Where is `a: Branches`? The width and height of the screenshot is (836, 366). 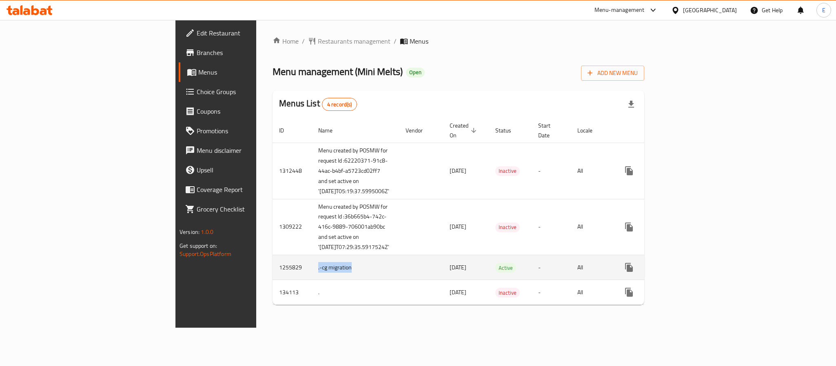
a: Branches is located at coordinates (247, 53).